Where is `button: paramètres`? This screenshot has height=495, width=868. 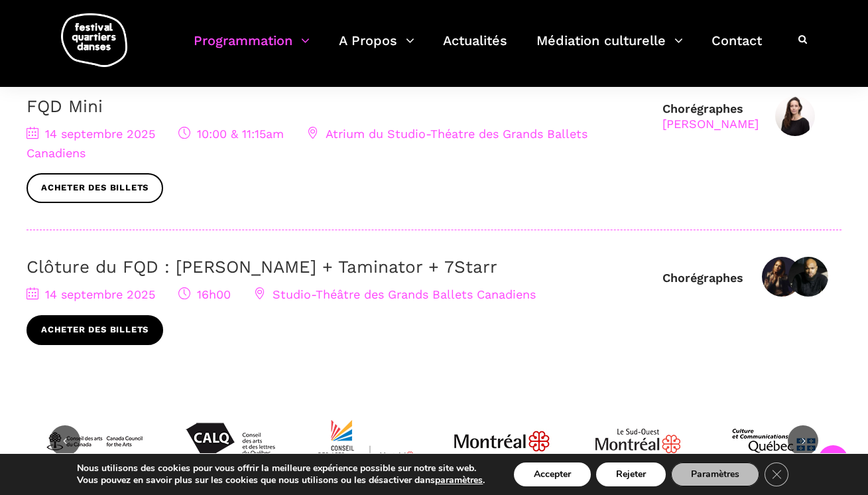 button: paramètres is located at coordinates (459, 480).